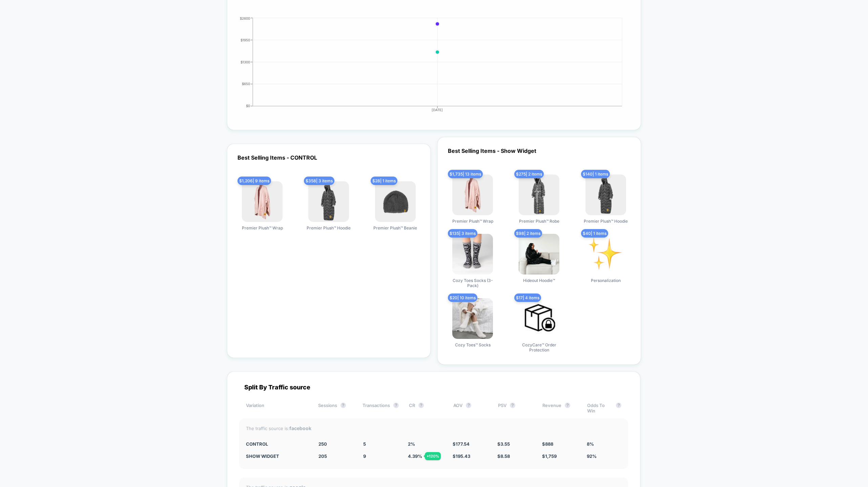  What do you see at coordinates (539, 221) in the screenshot?
I see `span: Premier Plush™ Robe` at bounding box center [539, 221].